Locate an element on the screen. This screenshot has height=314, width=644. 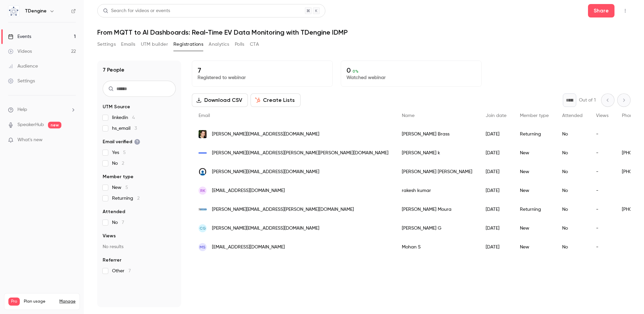
span: Email verified is located at coordinates (121, 142).